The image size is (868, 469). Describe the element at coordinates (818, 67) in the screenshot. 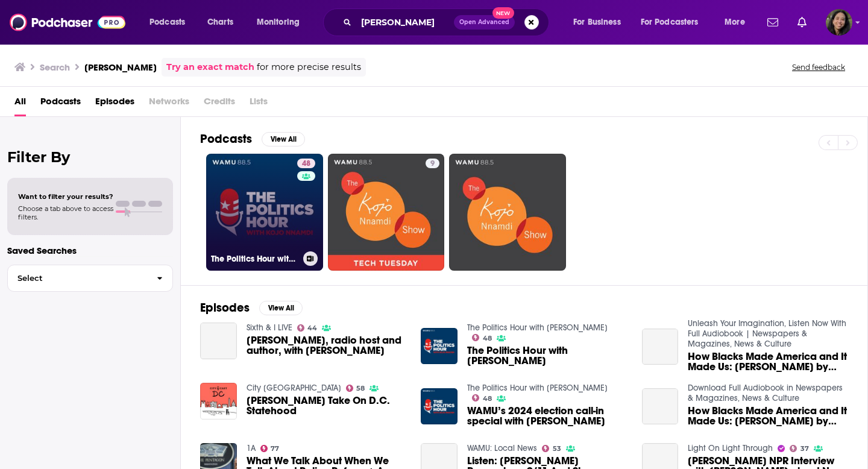

I see `button: Send feedback` at that location.